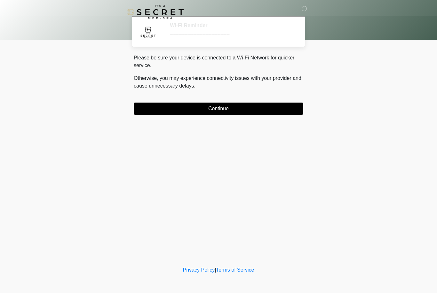 This screenshot has height=293, width=437. Describe the element at coordinates (218, 109) in the screenshot. I see `button: Continue` at that location.